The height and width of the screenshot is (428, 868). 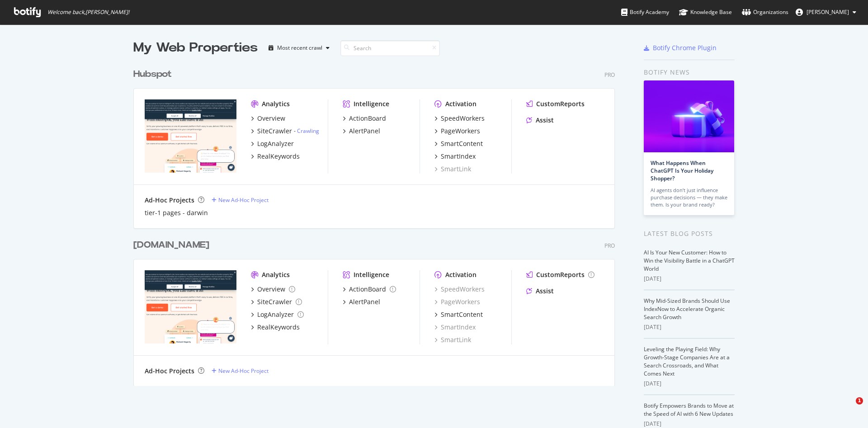 What do you see at coordinates (705, 12) in the screenshot?
I see `div: Knowledge Base` at bounding box center [705, 12].